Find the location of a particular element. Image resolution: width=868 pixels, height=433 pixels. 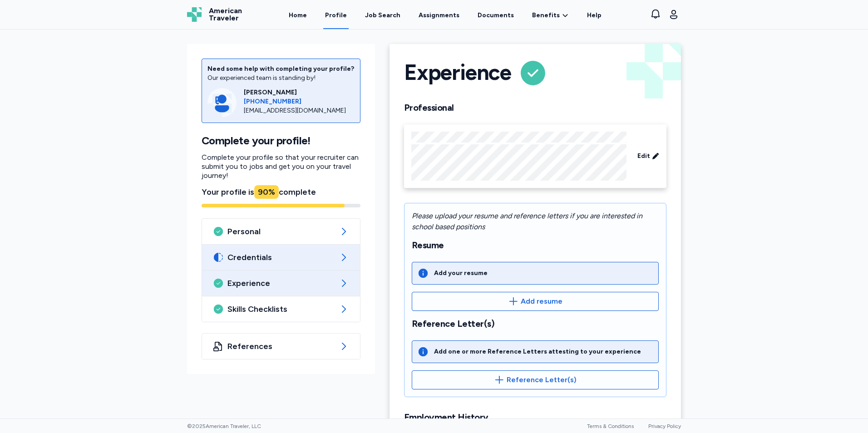

img: Logo is located at coordinates (194, 14).